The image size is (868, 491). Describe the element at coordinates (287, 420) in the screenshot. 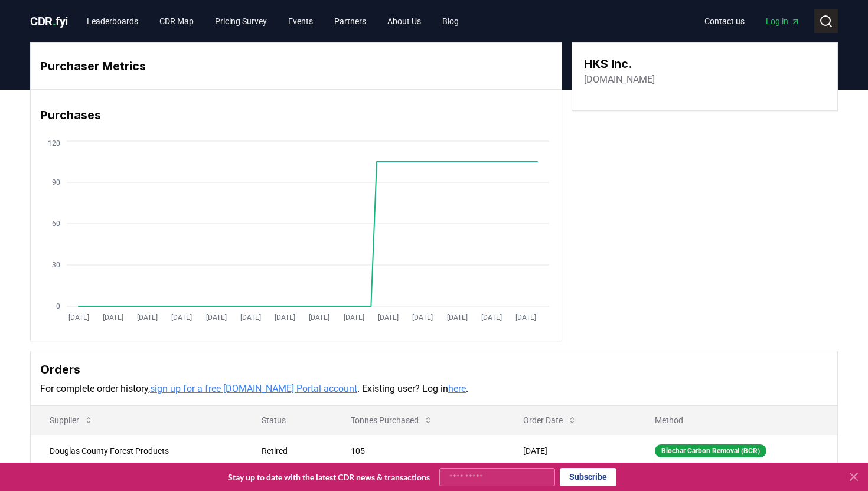

I see `p: Status` at that location.